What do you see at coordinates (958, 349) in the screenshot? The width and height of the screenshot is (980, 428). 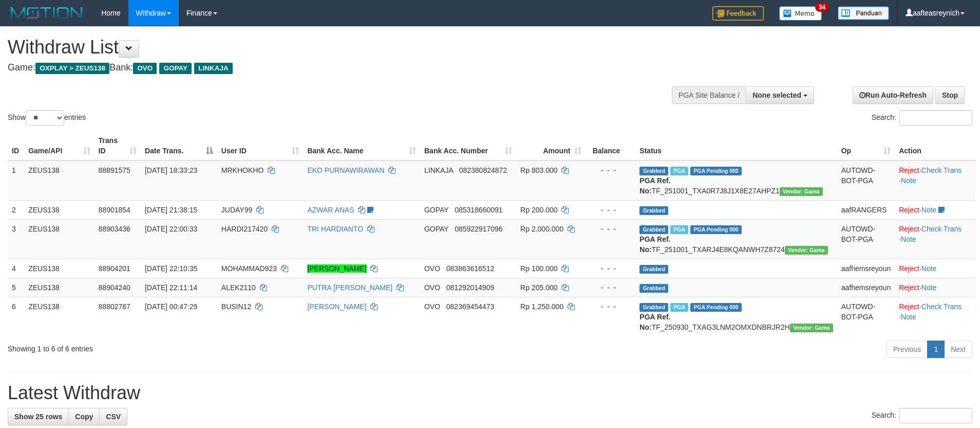 I see `a: Next` at bounding box center [958, 349].